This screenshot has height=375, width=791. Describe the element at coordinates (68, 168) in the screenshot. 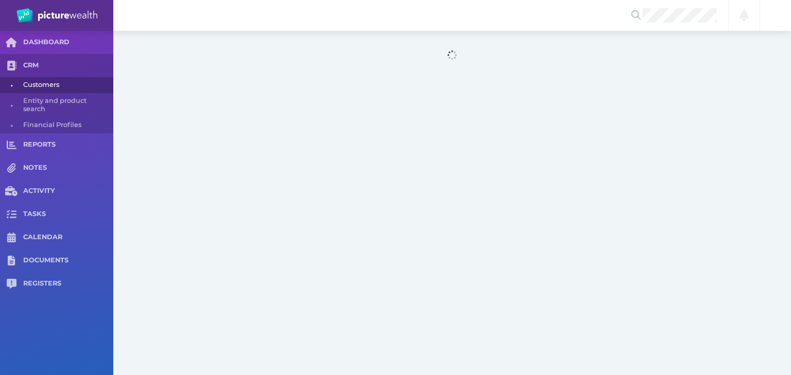

I see `span: NOTES` at that location.